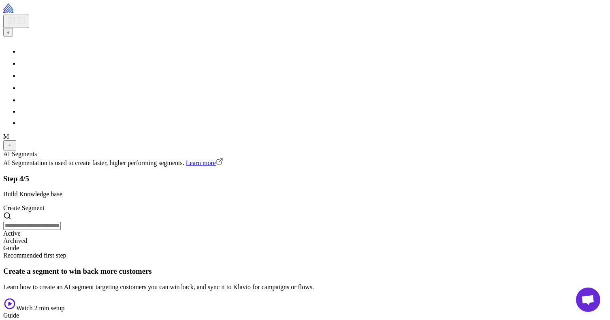 This screenshot has height=320, width=610. I want to click on a: Learn more, so click(205, 162).